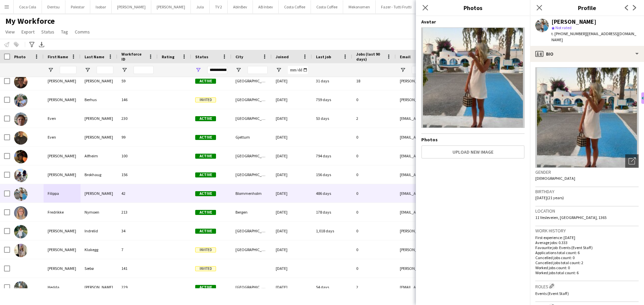 This screenshot has height=305, width=644. What do you see at coordinates (134, 57) in the screenshot?
I see `span: Workforce ID` at bounding box center [134, 57].